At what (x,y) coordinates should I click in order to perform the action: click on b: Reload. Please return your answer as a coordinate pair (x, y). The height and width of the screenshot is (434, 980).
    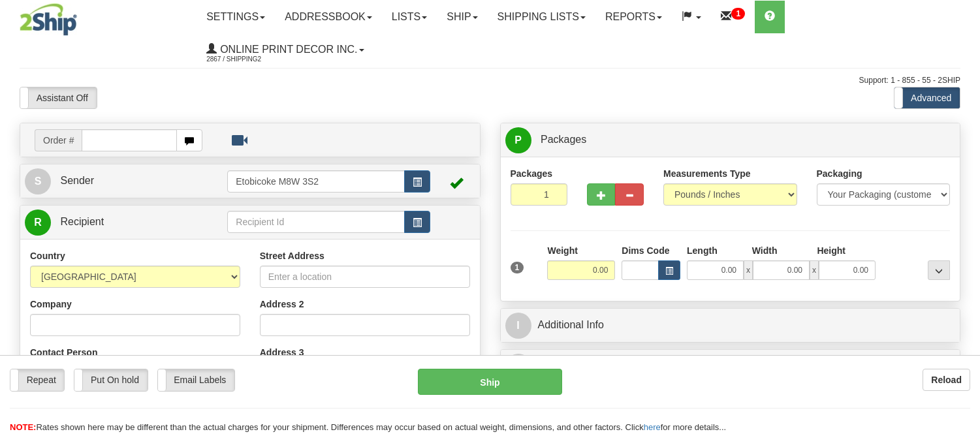
    Looking at the image, I should click on (947, 380).